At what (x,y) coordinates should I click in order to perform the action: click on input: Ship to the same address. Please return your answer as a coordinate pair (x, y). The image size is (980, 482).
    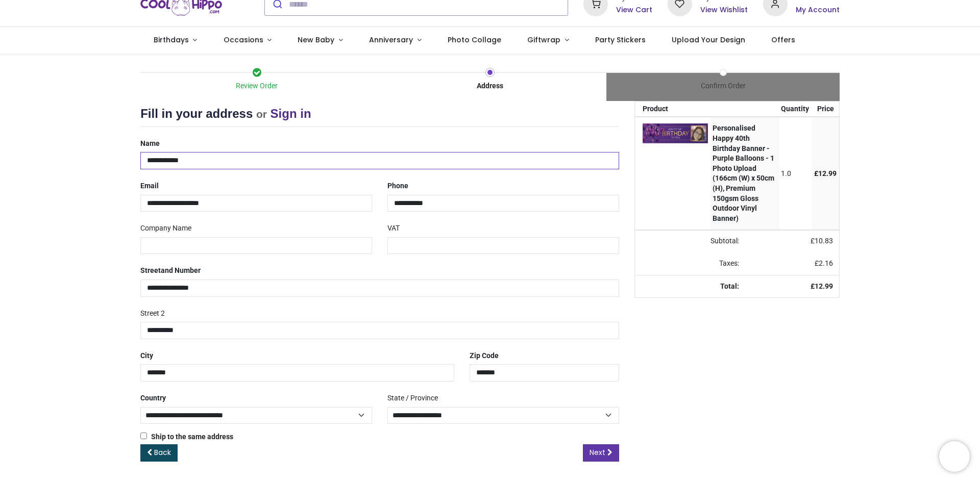
    Looking at the image, I should click on (143, 436).